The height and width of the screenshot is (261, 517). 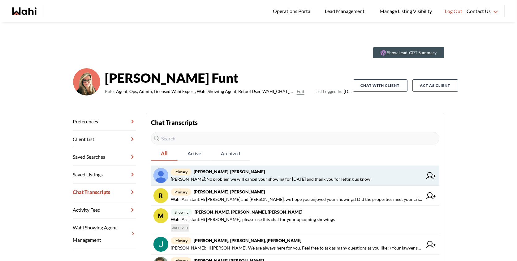 What do you see at coordinates (406, 11) in the screenshot?
I see `span: Manage Listing Visibility` at bounding box center [406, 11].